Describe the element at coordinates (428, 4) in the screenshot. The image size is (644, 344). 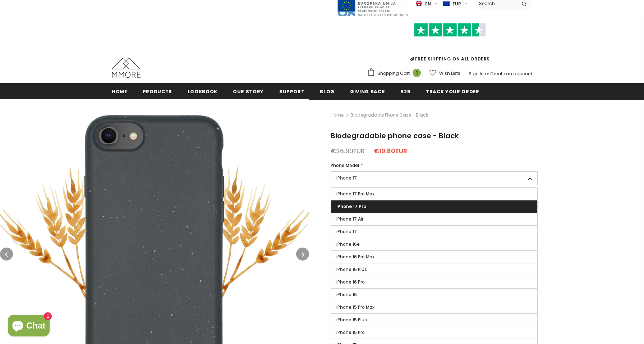
I see `span: en` at that location.